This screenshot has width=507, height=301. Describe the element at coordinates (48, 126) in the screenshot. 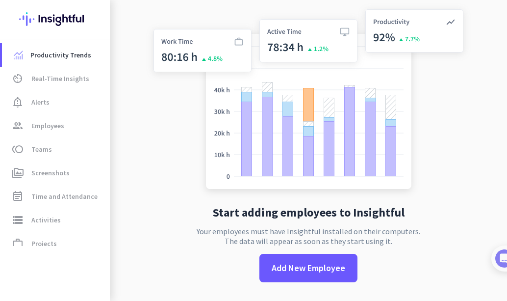

I see `span: Employees` at that location.